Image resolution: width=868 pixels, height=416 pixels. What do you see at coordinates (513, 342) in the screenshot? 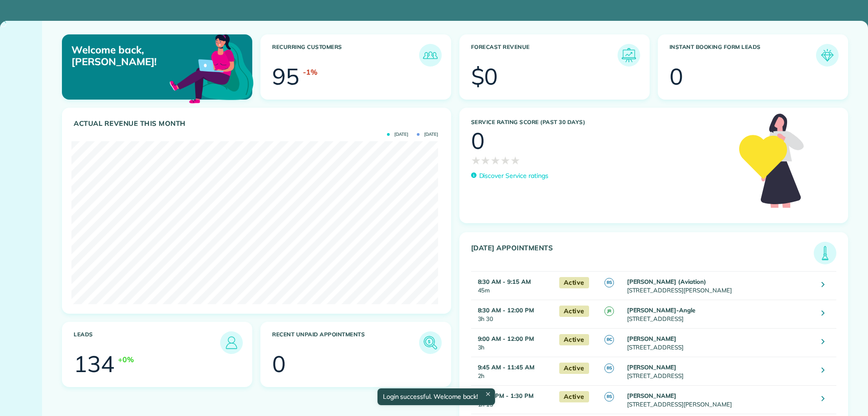
I see `td: 3h` at bounding box center [513, 342].